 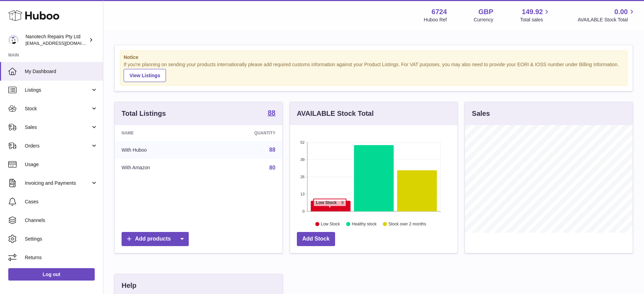 I want to click on span: 0.00, so click(x=621, y=12).